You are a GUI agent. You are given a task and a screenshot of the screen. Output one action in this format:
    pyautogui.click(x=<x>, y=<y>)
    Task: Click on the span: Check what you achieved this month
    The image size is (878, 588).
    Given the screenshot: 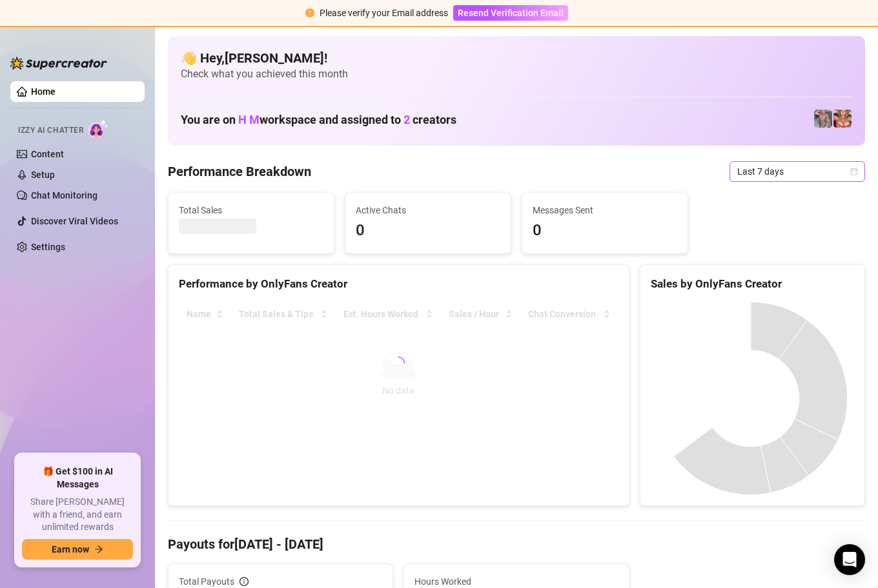 What is the action you would take?
    pyautogui.click(x=517, y=74)
    